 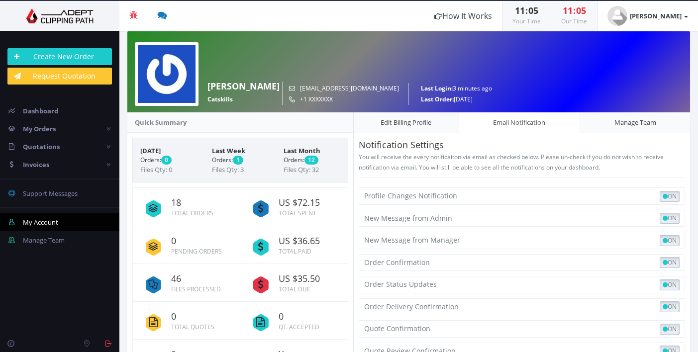 What do you see at coordinates (443, 218) in the screenshot?
I see `div: New Message from Admin` at bounding box center [443, 218].